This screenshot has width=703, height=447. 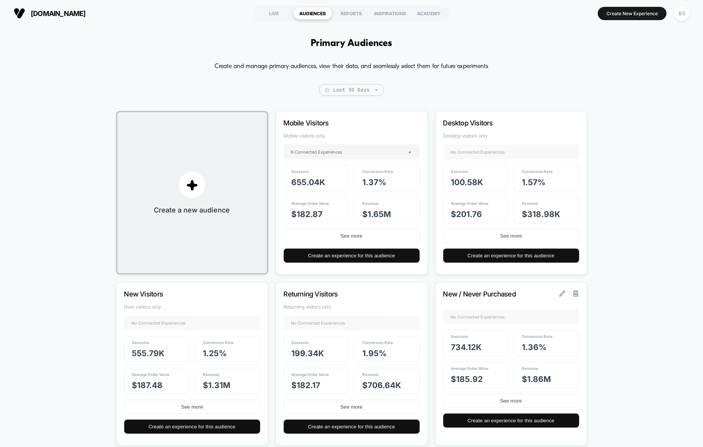 I want to click on span: 100.58k, so click(x=467, y=182).